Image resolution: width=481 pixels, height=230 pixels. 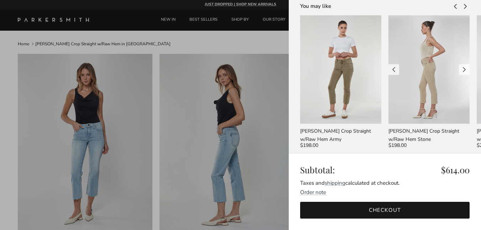 I want to click on div: Taxes and calculated at checkout., so click(x=385, y=183).